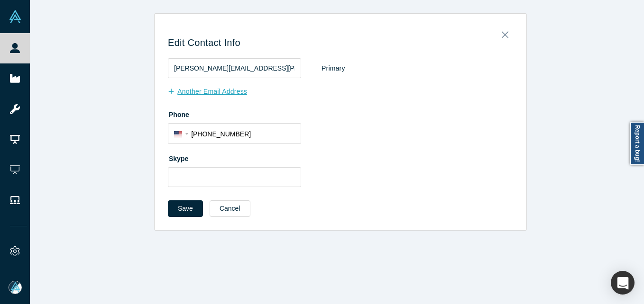  What do you see at coordinates (340, 157) in the screenshot?
I see `label: Skype` at bounding box center [340, 157].